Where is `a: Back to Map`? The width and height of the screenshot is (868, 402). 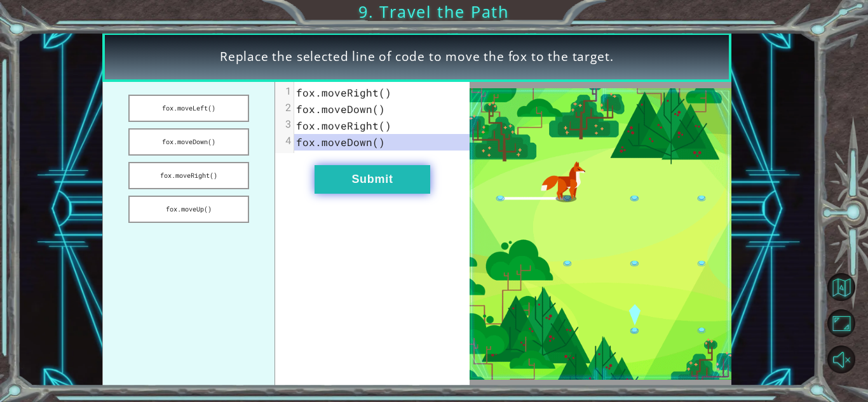 a: Back to Map is located at coordinates (849, 288).